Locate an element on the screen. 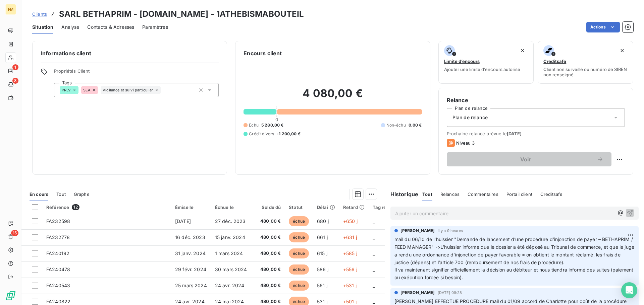 The height and width of the screenshot is (305, 644). span: Situation is located at coordinates (43, 27).